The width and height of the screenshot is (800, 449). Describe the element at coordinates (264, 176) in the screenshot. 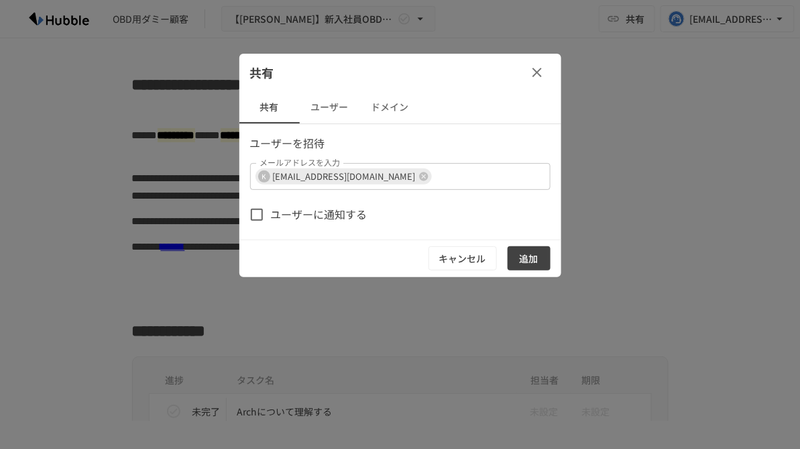

I see `div: K` at that location.